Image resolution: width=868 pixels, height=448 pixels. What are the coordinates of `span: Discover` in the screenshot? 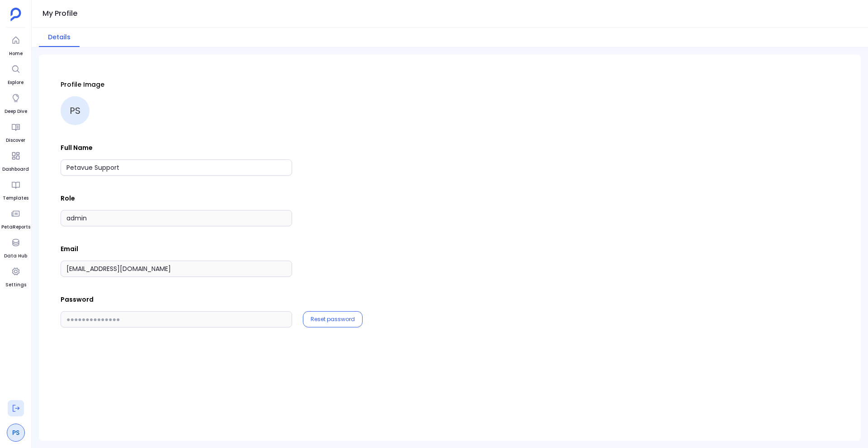 It's located at (15, 140).